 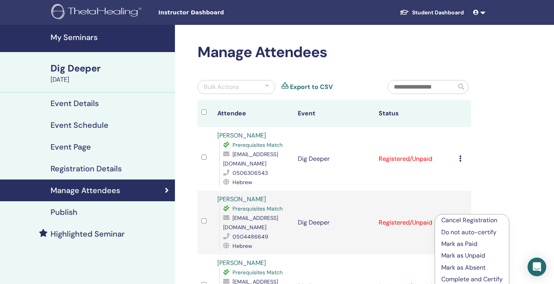 What do you see at coordinates (311, 87) in the screenshot?
I see `a: Export to CSV` at bounding box center [311, 87].